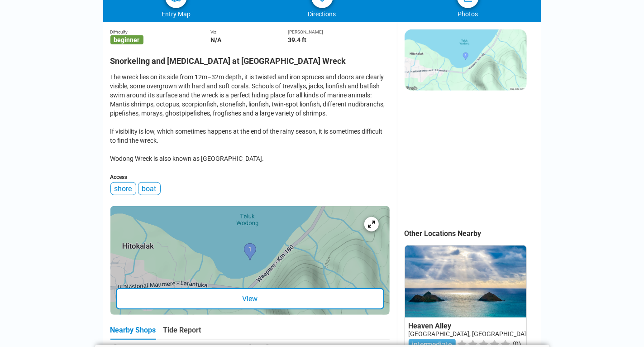 The image size is (644, 347). Describe the element at coordinates (339, 40) in the screenshot. I see `div: 39.4 ft` at that location.